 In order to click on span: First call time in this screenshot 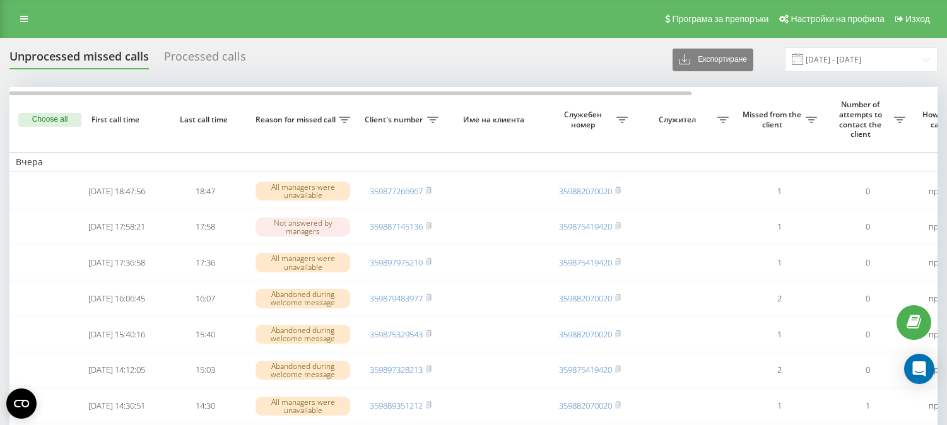, I will do `click(117, 120)`.